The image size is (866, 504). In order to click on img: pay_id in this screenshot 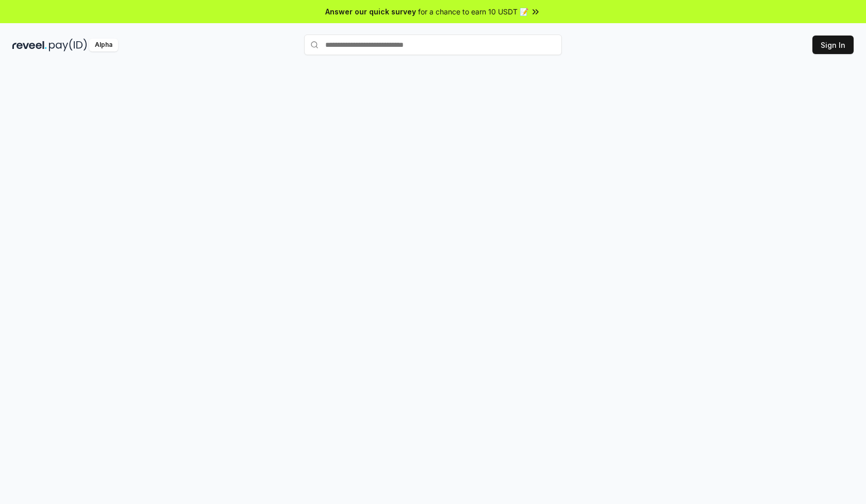, I will do `click(68, 45)`.